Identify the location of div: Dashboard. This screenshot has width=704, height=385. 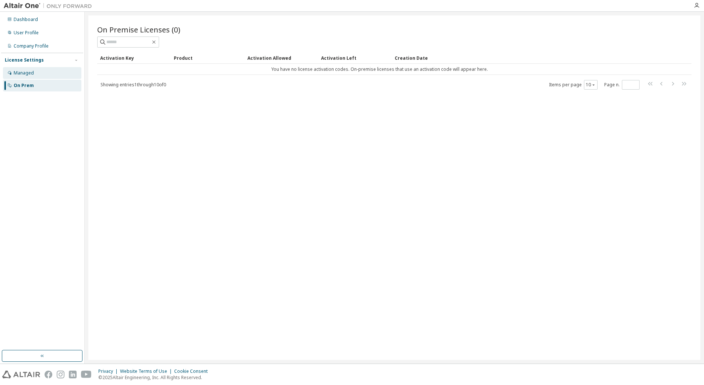
(26, 20).